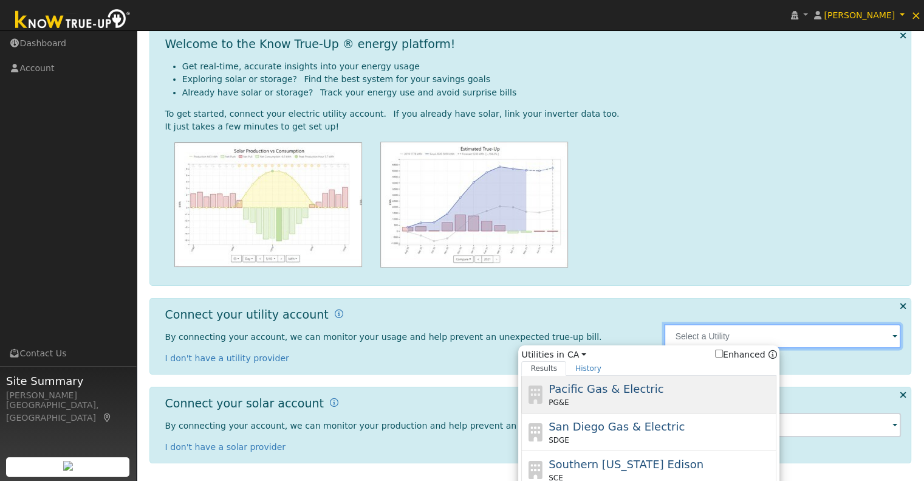 This screenshot has width=924, height=481. I want to click on a: I don't have a utility provider, so click(227, 358).